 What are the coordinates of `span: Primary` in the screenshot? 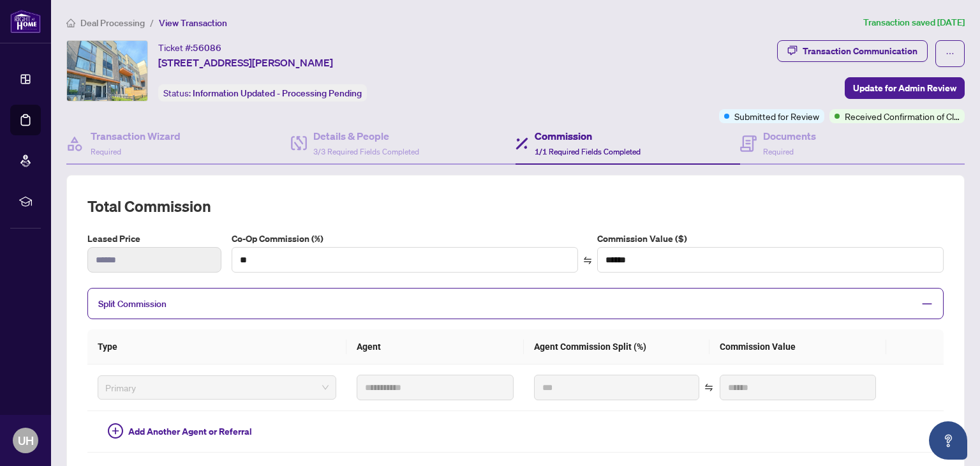 It's located at (217, 388).